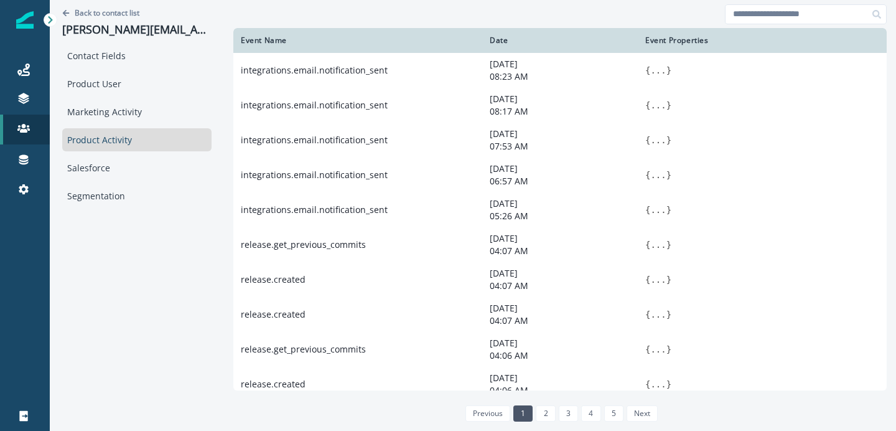 This screenshot has width=896, height=431. I want to click on a: Page 1 is your current page, so click(523, 413).